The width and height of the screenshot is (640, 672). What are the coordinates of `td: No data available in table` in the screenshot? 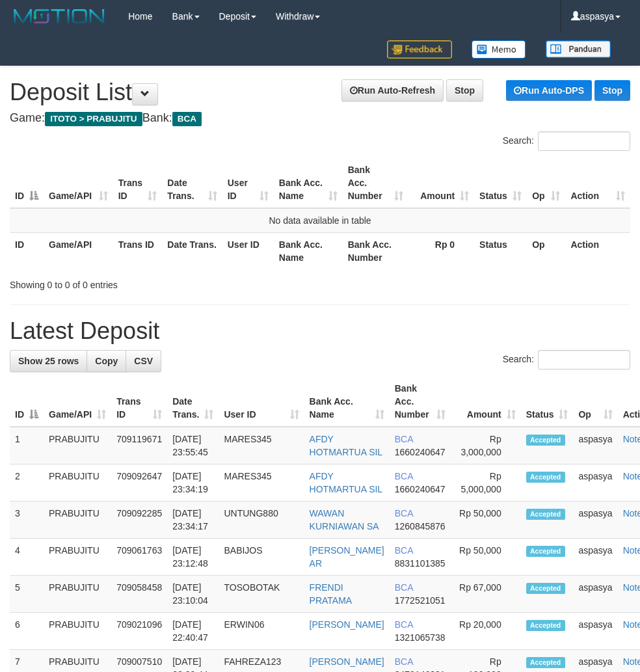 It's located at (320, 221).